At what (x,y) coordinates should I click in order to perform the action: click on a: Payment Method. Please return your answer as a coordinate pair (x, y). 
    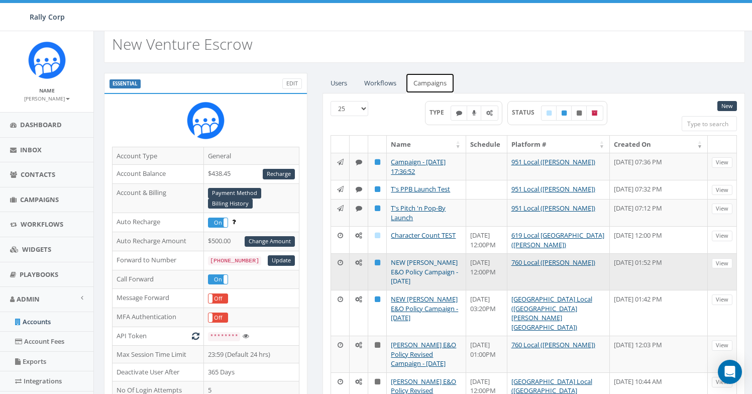
    Looking at the image, I should click on (235, 193).